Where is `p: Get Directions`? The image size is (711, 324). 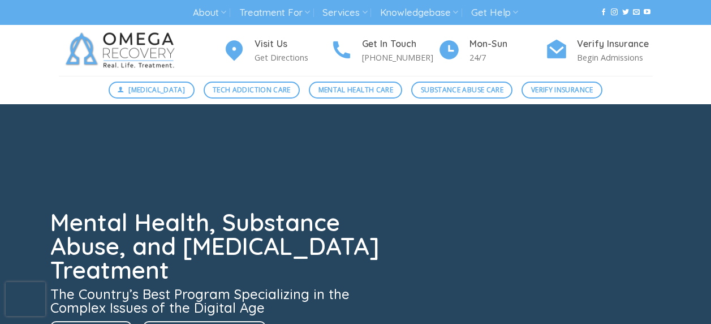
p: Get Directions is located at coordinates (293, 57).